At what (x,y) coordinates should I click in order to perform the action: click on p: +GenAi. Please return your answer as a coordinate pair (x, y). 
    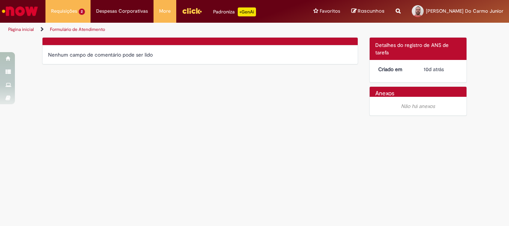
    Looking at the image, I should click on (246, 12).